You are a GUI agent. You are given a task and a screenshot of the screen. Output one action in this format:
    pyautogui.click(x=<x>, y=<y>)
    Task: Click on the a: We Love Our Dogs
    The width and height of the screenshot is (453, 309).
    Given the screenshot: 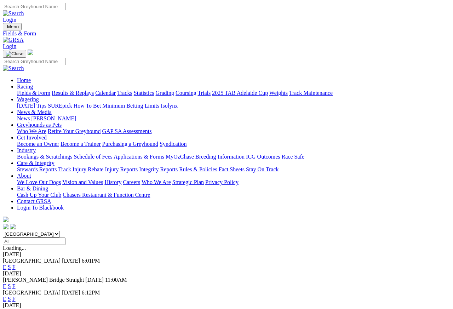 What is the action you would take?
    pyautogui.click(x=39, y=182)
    